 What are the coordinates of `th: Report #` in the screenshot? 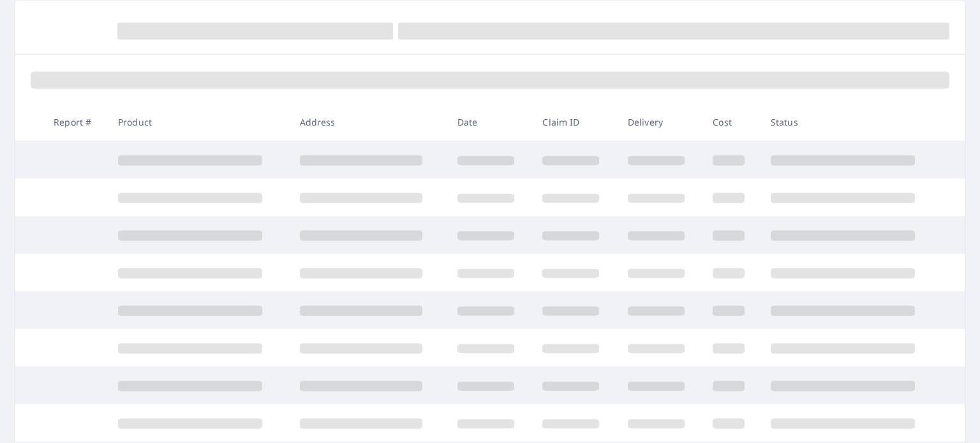 It's located at (75, 122).